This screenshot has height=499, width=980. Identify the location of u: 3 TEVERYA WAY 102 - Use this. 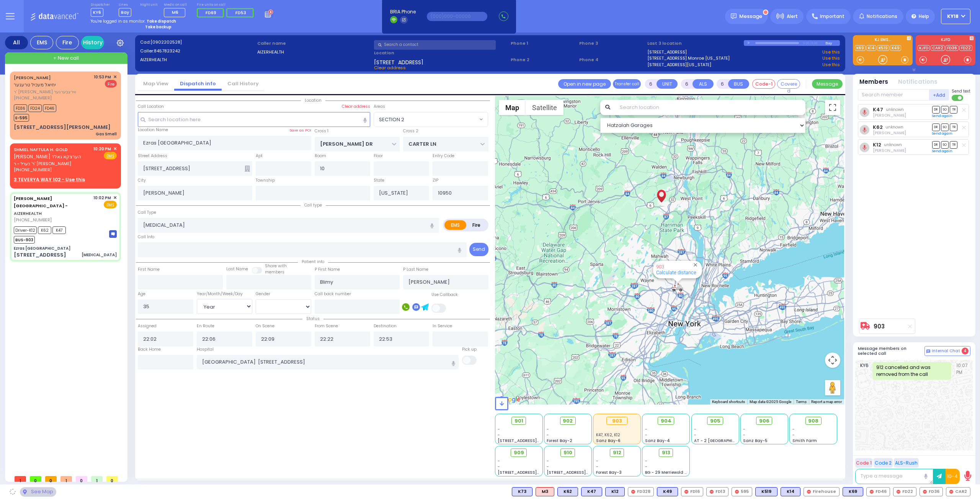
(50, 180).